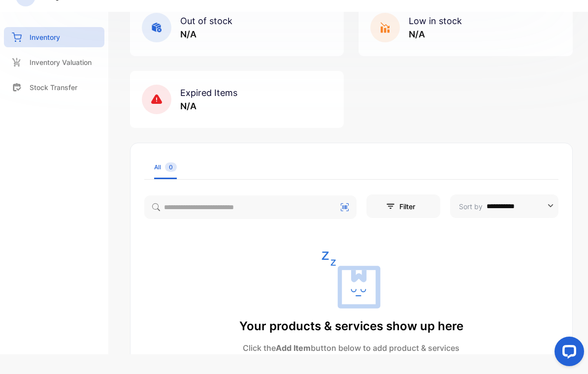 The width and height of the screenshot is (588, 374). What do you see at coordinates (470, 207) in the screenshot?
I see `p: Sort by` at bounding box center [470, 207].